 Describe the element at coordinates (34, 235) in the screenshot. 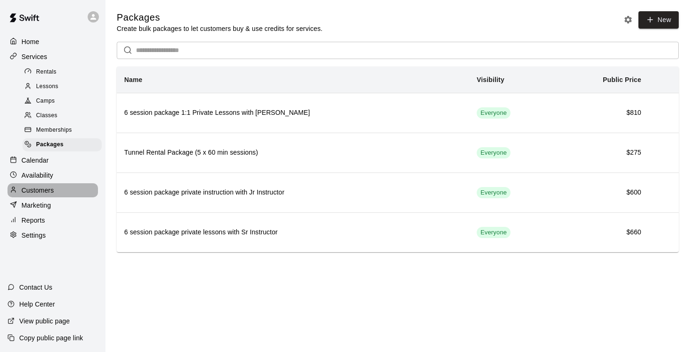

I see `p: Settings` at that location.